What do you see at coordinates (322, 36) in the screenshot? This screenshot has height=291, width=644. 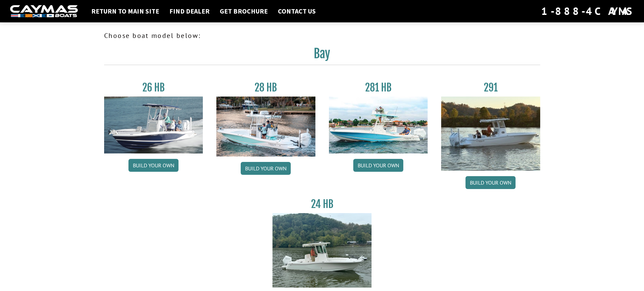 I see `p: Choose boat model below:` at bounding box center [322, 36].